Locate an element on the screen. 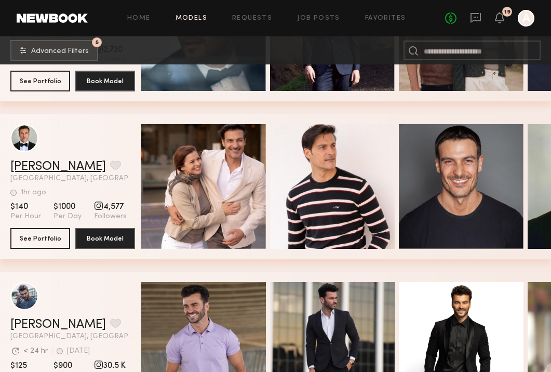 Image resolution: width=551 pixels, height=372 pixels. span: $900 is located at coordinates (68, 366).